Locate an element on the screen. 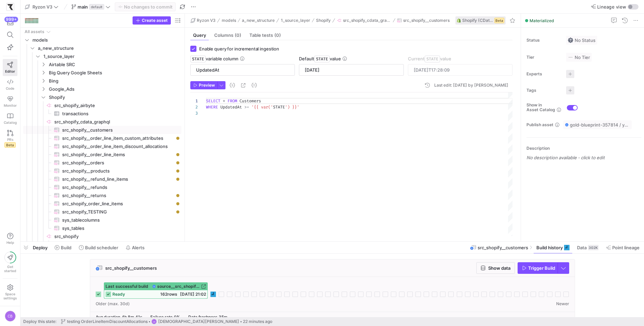  span: transactions​​​​​​​​​ is located at coordinates (118, 113).